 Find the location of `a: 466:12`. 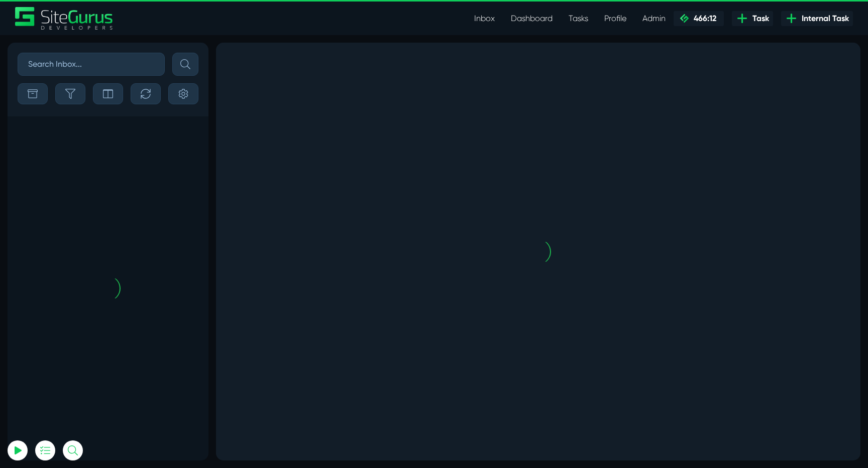

a: 466:12 is located at coordinates (699, 18).